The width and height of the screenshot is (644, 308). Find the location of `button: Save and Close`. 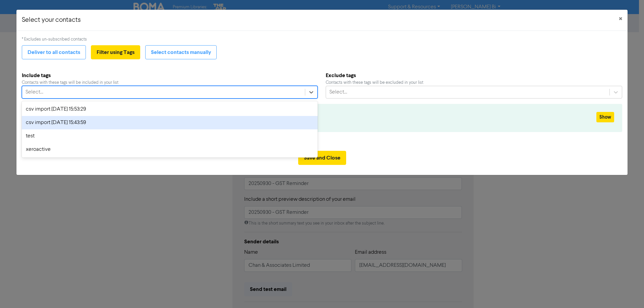

button: Save and Close is located at coordinates (322, 158).